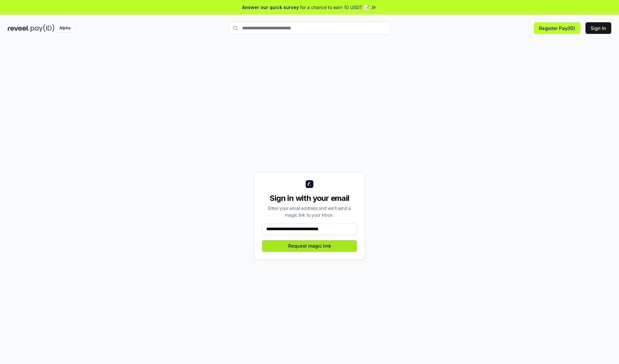 The image size is (619, 364). Describe the element at coordinates (598, 28) in the screenshot. I see `button: Sign In` at that location.